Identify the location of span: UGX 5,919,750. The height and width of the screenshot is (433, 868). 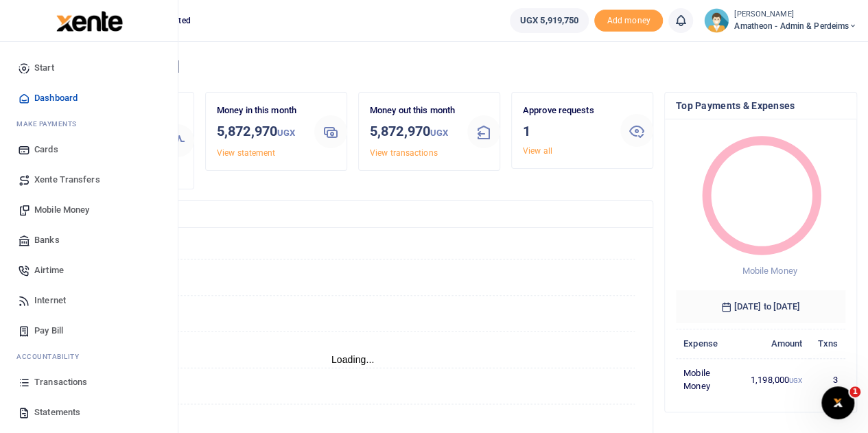
(549, 20).